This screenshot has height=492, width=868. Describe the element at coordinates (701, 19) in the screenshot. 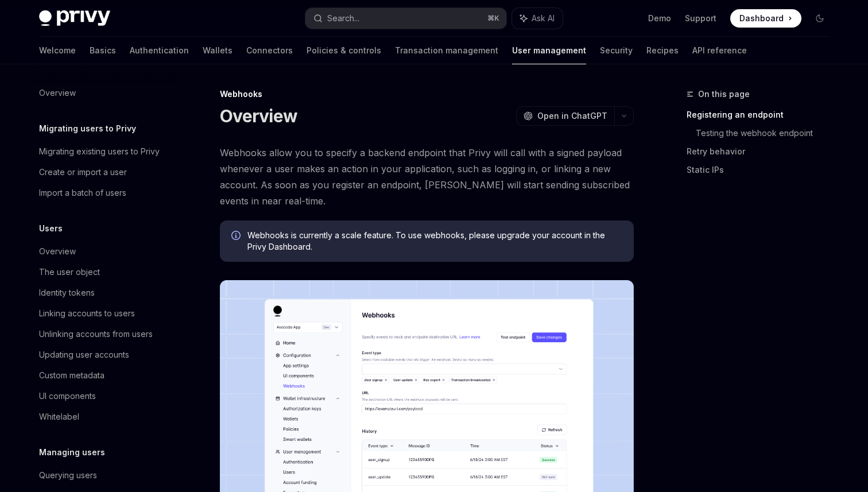

I see `a: Support` at that location.